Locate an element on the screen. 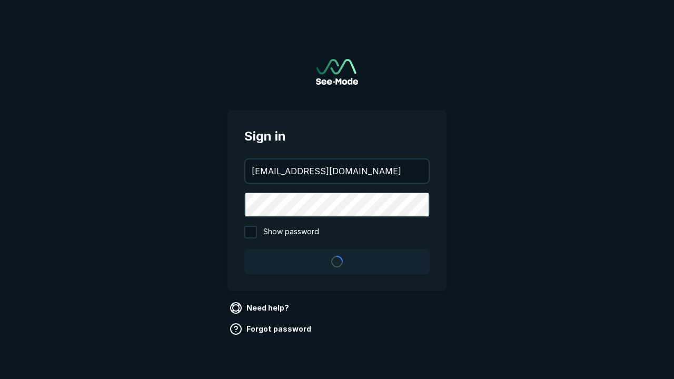 Image resolution: width=674 pixels, height=379 pixels. a: Need help? is located at coordinates (260, 308).